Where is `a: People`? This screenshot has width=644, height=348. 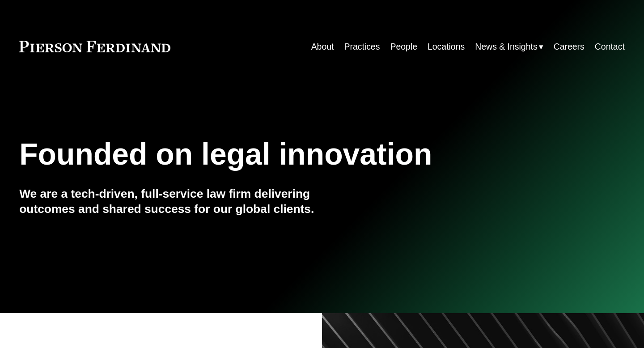
a: People is located at coordinates (403, 46).